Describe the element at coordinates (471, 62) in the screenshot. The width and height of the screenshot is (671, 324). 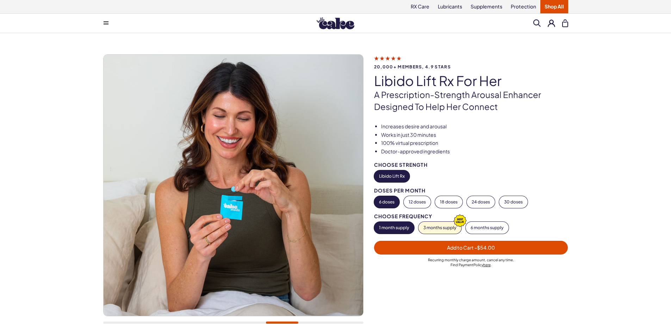
I see `a: 20,000+ members, 4.9 stars` at that location.